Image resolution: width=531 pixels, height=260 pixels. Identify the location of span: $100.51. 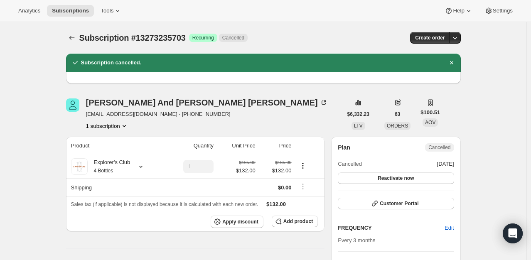
(430, 113).